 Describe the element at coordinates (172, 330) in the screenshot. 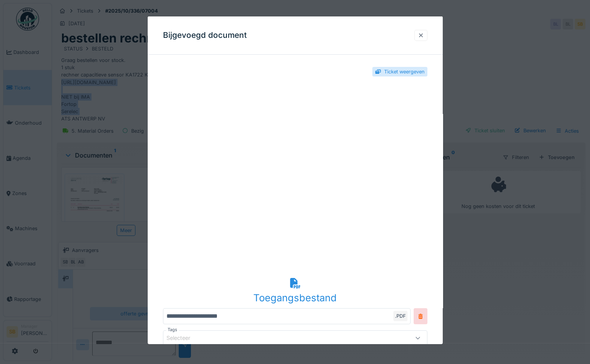

I see `label: Tags` at that location.